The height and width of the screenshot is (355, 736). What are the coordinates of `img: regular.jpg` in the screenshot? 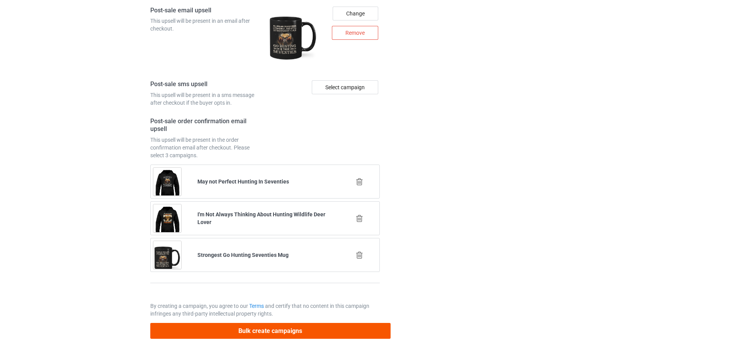 It's located at (293, 38).